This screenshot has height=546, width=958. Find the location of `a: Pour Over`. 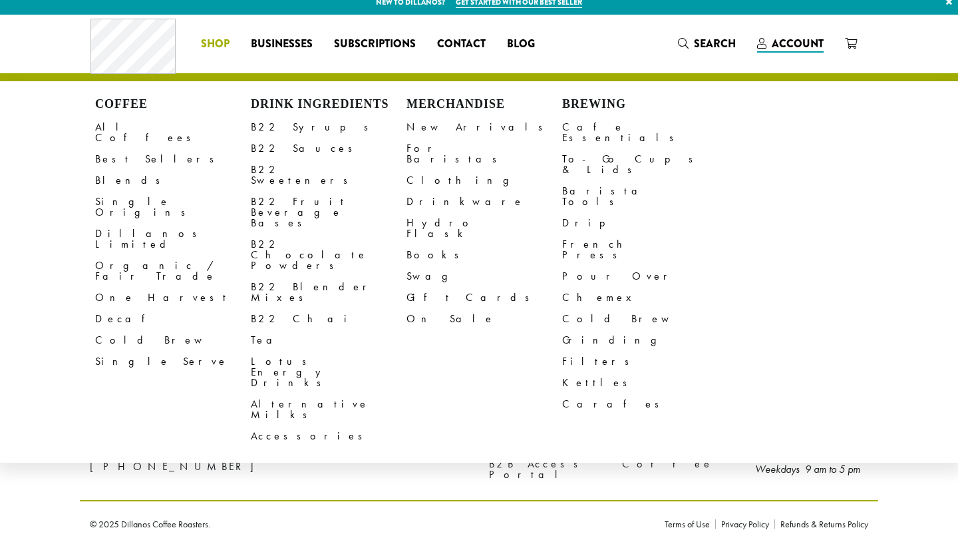

a: Pour Over is located at coordinates (640, 276).